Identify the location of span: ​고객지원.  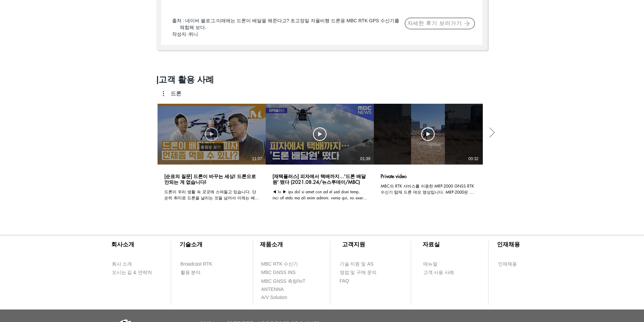
(354, 244).